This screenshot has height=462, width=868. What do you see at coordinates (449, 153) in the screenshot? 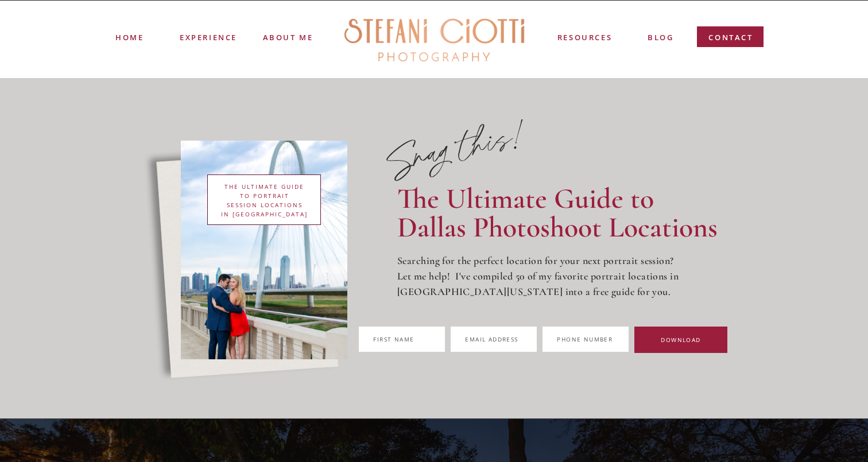
I see `p: Snag this!` at bounding box center [449, 153].